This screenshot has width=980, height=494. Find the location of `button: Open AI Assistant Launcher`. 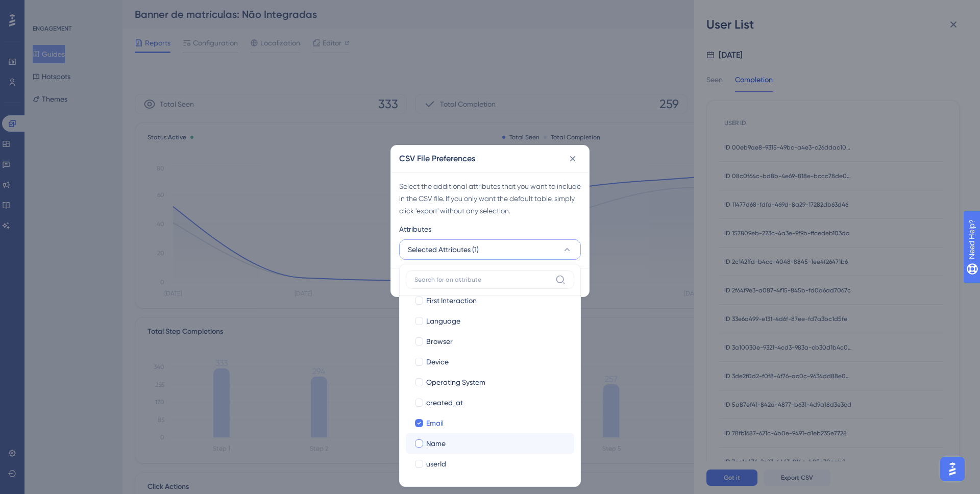

button: Open AI Assistant Launcher is located at coordinates (16, 16).